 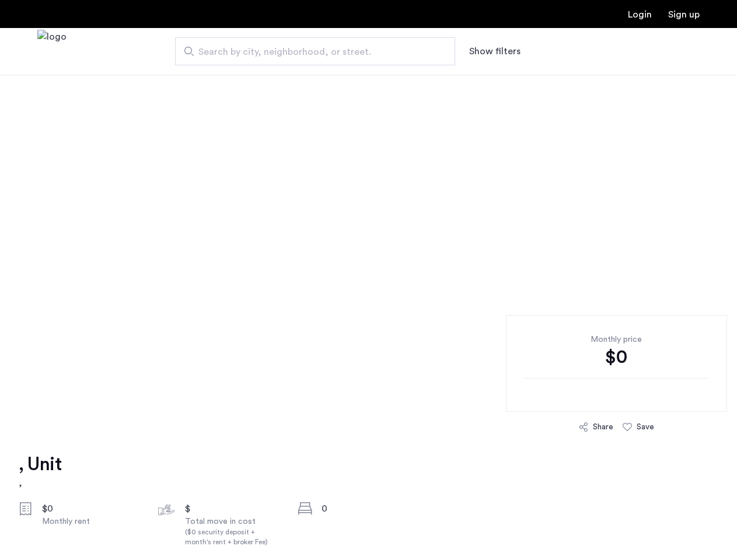 I want to click on h1: , Unit, so click(x=40, y=464).